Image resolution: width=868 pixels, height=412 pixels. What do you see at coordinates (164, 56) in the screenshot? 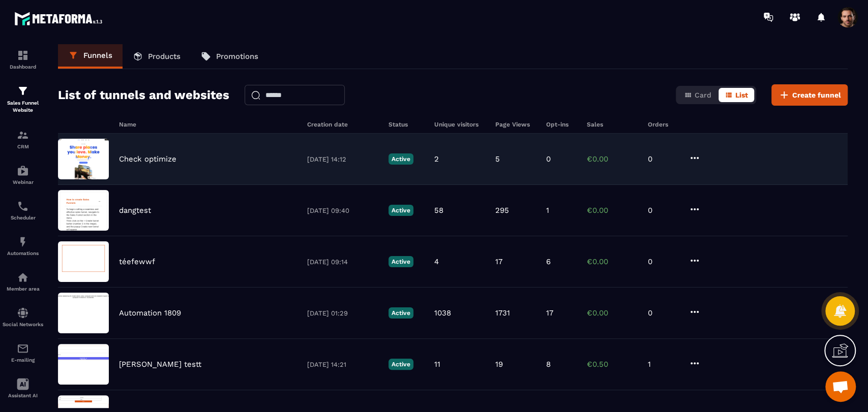
I see `p: Products` at bounding box center [164, 56].